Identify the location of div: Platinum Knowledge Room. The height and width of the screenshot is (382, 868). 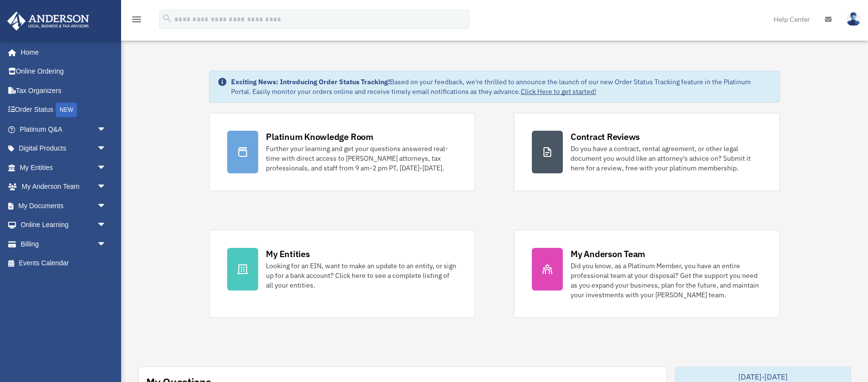
(320, 136).